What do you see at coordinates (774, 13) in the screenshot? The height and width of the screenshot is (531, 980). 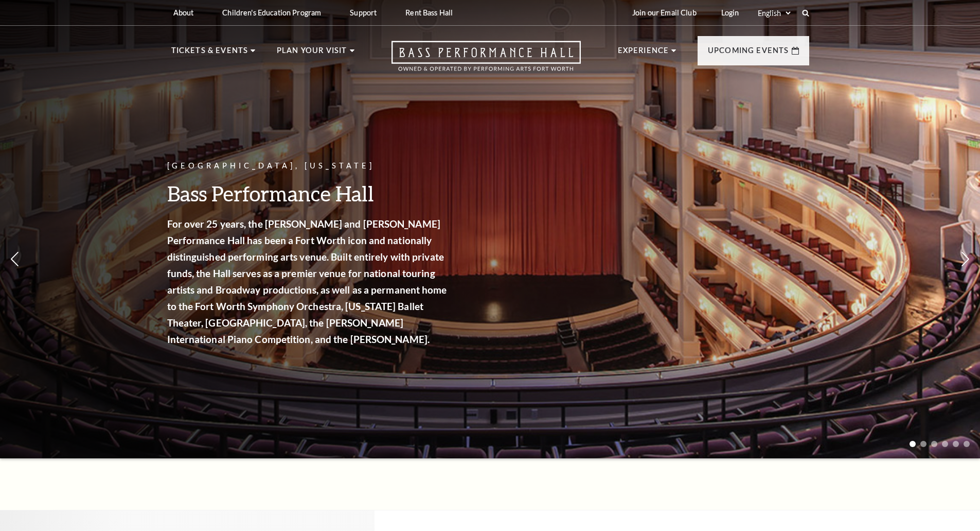 I see `select: Select:` at bounding box center [774, 13].